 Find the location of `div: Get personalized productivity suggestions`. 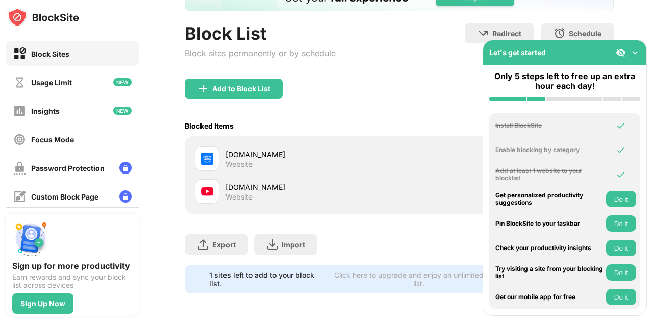

div: Get personalized productivity suggestions is located at coordinates (549, 199).